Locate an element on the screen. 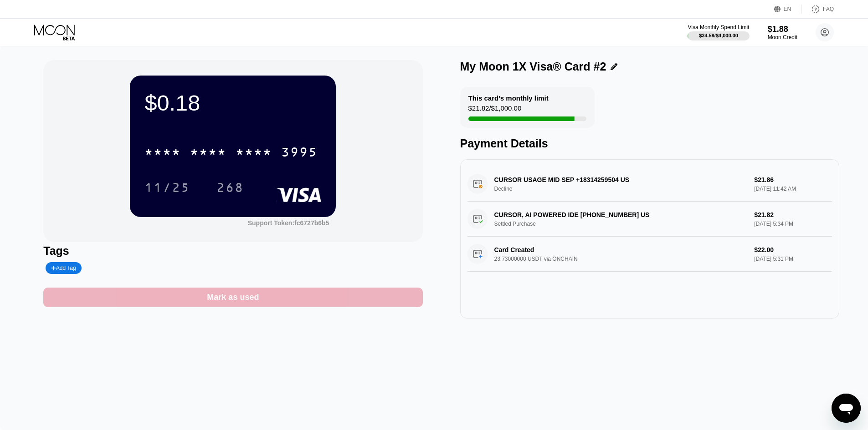 This screenshot has height=430, width=868. div: This card’s monthly limit is located at coordinates (508, 98).